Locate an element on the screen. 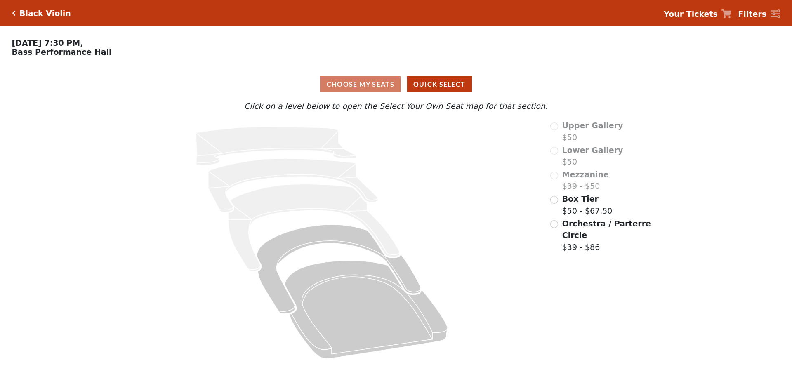  a: Click here to go back to filters is located at coordinates (14, 13).